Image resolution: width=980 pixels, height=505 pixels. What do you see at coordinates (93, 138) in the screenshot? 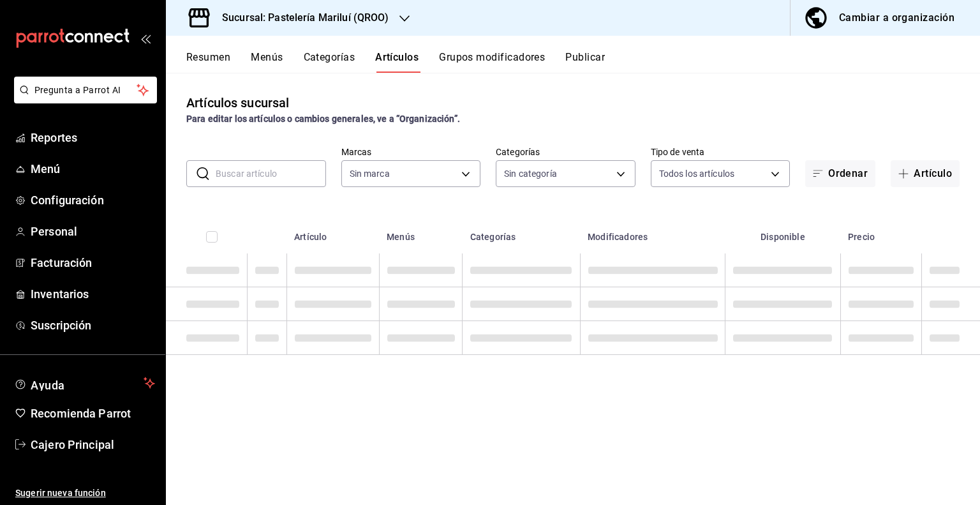
I see `span: Reportes` at bounding box center [93, 138].